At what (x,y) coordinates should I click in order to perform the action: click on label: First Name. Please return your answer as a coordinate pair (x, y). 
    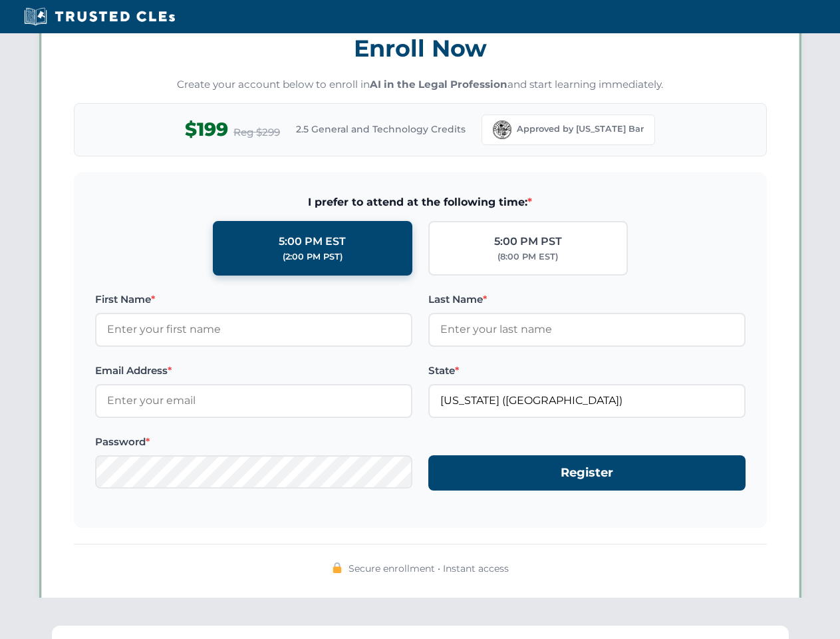
    Looking at the image, I should click on (254, 299).